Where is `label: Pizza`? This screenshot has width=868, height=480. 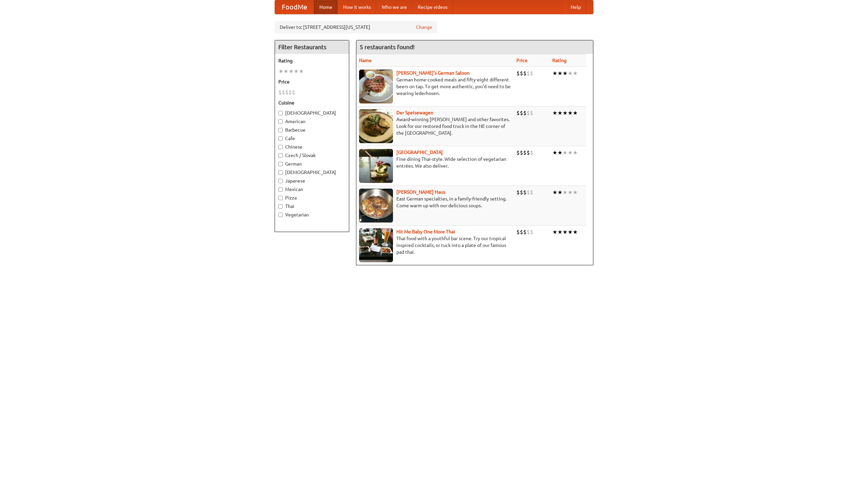
label: Pizza is located at coordinates (312, 198).